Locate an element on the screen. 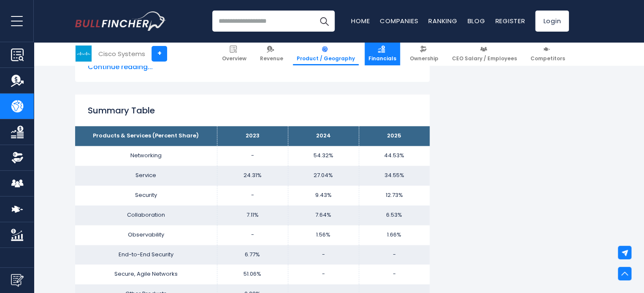  span: Competitors is located at coordinates (548, 59).